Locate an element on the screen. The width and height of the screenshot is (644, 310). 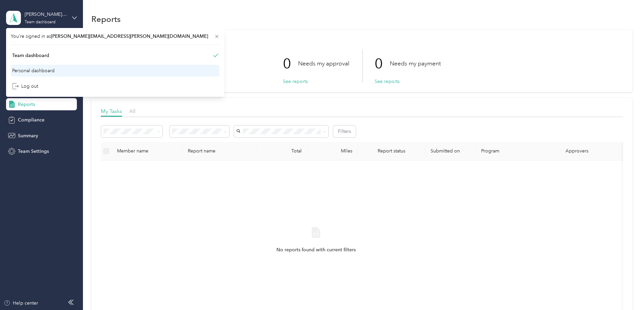
th: Member name is located at coordinates (147, 151).